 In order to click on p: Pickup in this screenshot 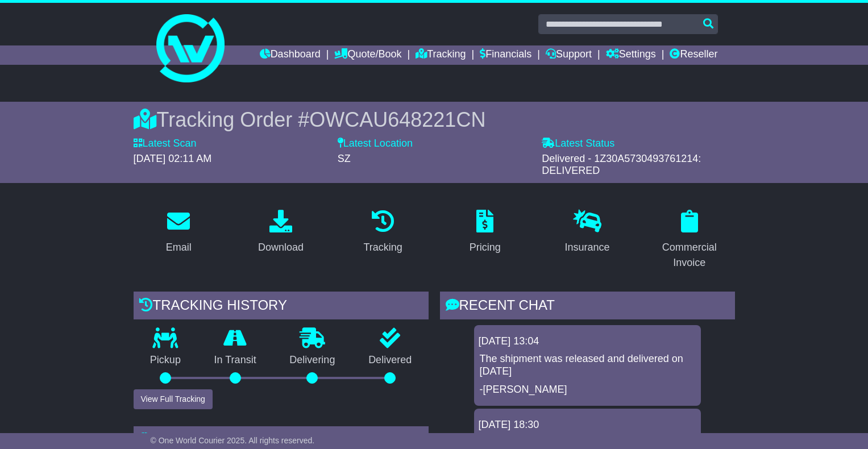, I will do `click(166, 361)`.